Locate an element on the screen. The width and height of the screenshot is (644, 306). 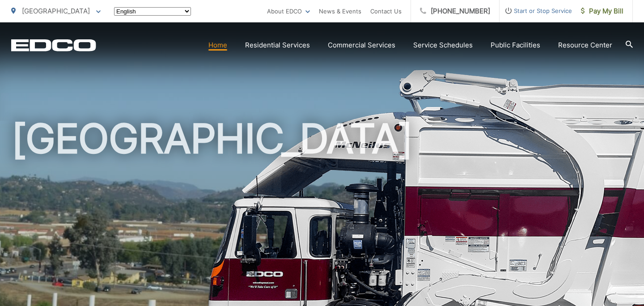
a: Home is located at coordinates (218, 45).